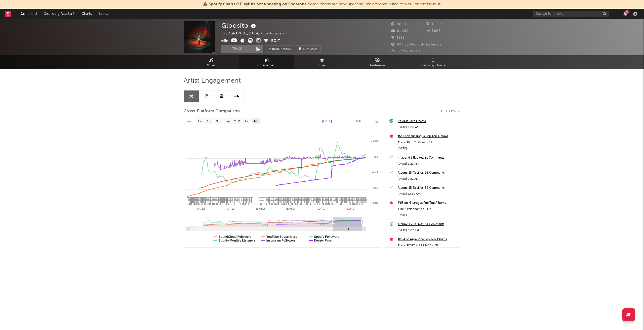 Image resolution: width=644 pixels, height=330 pixels. I want to click on text: 3m, so click(219, 122).